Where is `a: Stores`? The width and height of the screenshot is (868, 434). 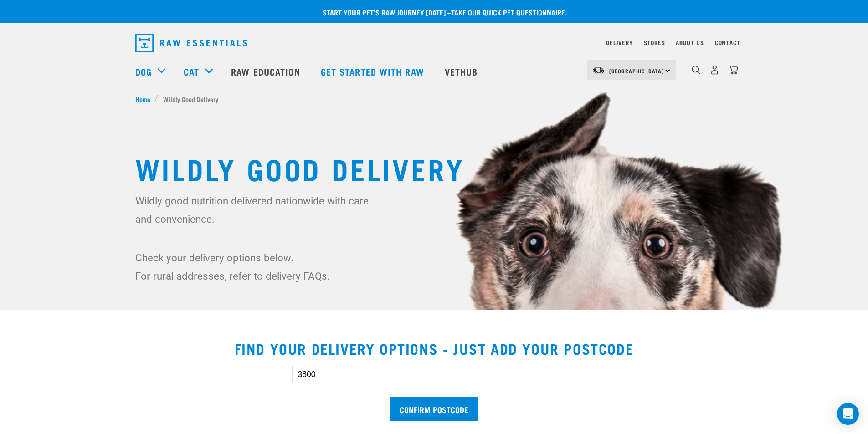
a: Stores is located at coordinates (654, 42).